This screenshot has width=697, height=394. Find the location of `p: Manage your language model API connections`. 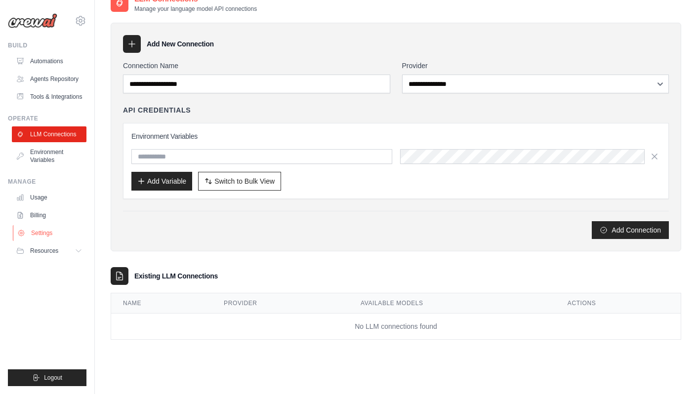

p: Manage your language model API connections is located at coordinates (196, 9).